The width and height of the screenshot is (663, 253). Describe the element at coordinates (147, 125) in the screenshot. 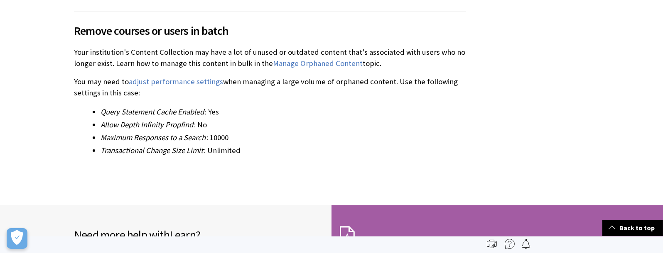

I see `span: Allow Depth Infinity Propfind` at that location.